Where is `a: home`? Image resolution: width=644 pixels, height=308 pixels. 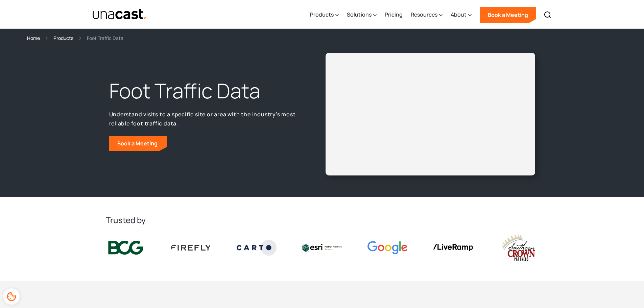
a: home is located at coordinates (120, 14).